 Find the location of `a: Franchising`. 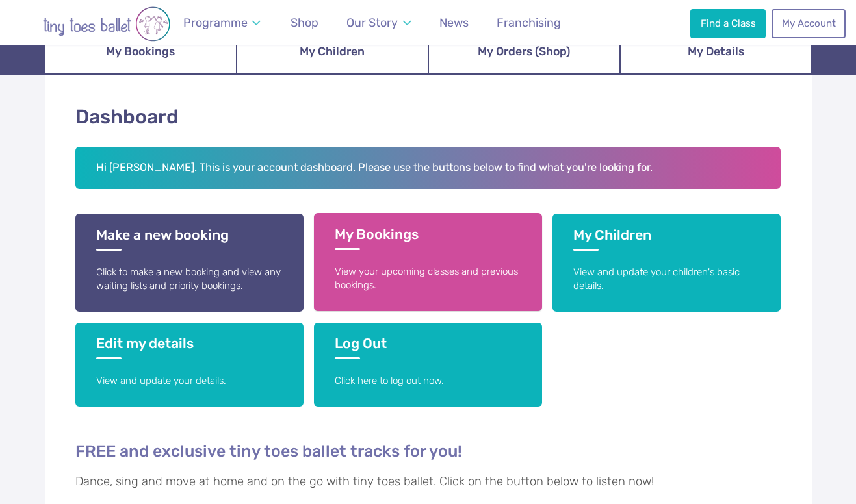

a: Franchising is located at coordinates (528, 23).